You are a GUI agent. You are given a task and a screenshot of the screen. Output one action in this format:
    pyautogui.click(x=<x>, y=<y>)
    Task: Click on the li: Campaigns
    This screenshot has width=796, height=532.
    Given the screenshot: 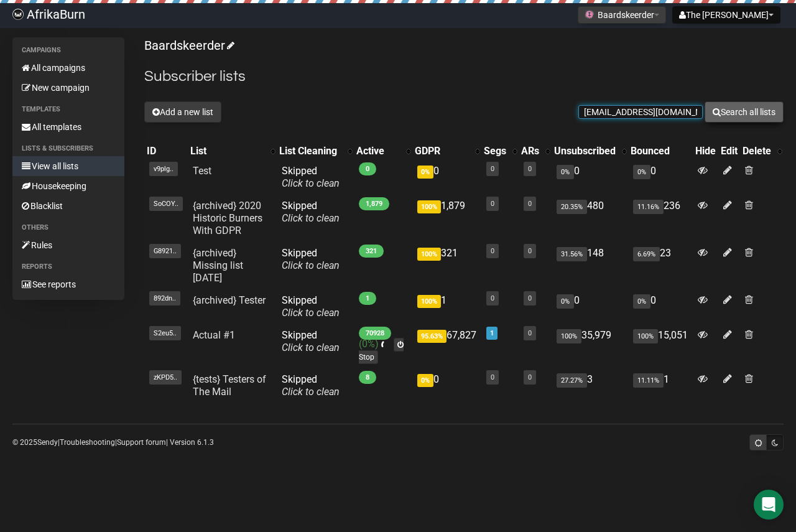 What is the action you would take?
    pyautogui.click(x=68, y=51)
    